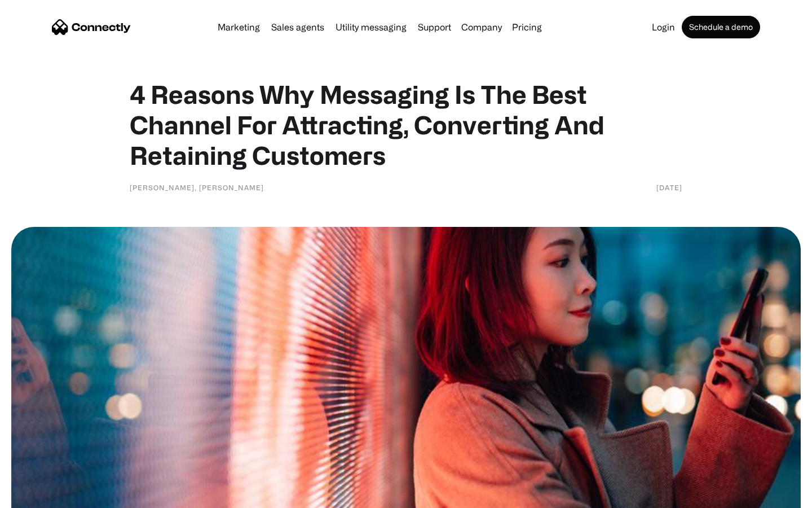  What do you see at coordinates (406, 125) in the screenshot?
I see `h1: 4 Reasons Why Messaging Is The Best Channel For Attracting, Converting And Retaining Customers` at bounding box center [406, 125].